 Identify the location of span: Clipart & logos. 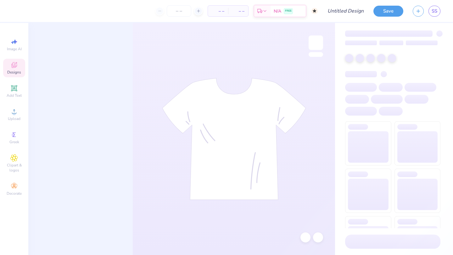
(14, 168).